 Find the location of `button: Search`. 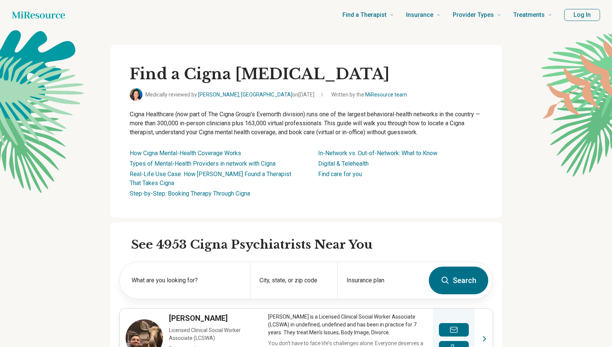

button: Search is located at coordinates (458, 280).